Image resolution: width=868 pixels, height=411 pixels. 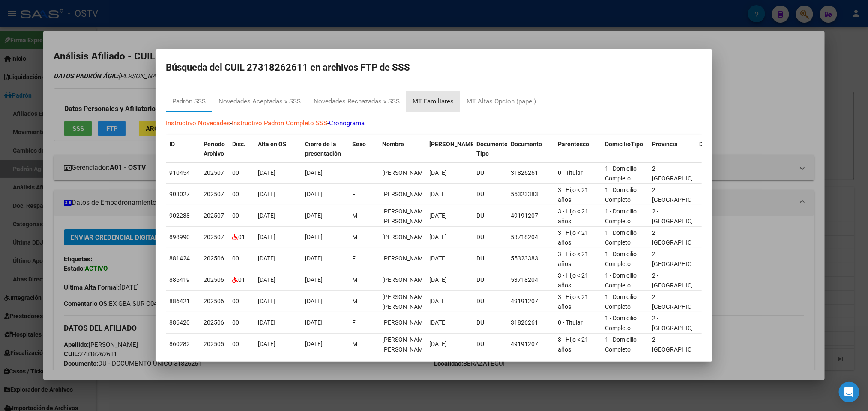 I want to click on datatable-header-cell: Disc., so click(x=242, y=150).